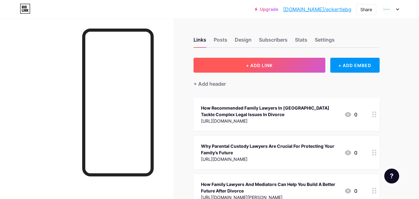  I want to click on span: + ADD LINK, so click(259, 65).